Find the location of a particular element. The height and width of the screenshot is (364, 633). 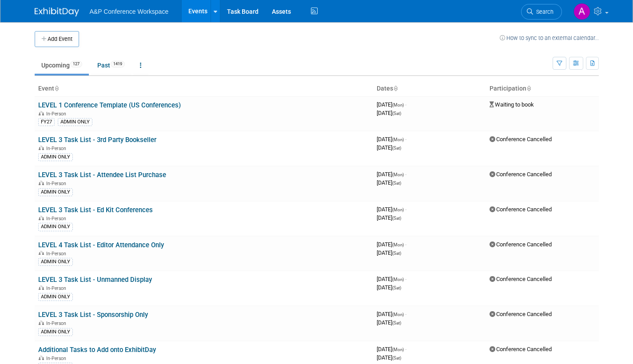

button: Add Event is located at coordinates (57, 39).